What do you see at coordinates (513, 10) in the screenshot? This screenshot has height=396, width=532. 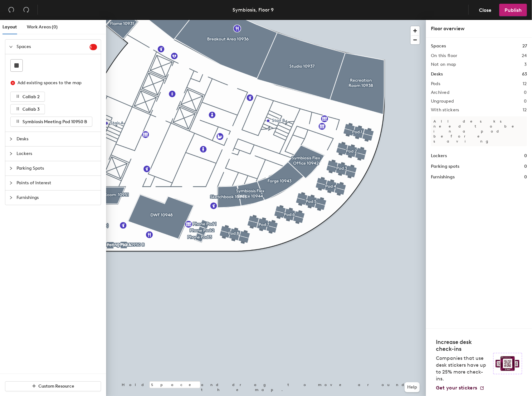 I see `button: Publish` at bounding box center [513, 10].